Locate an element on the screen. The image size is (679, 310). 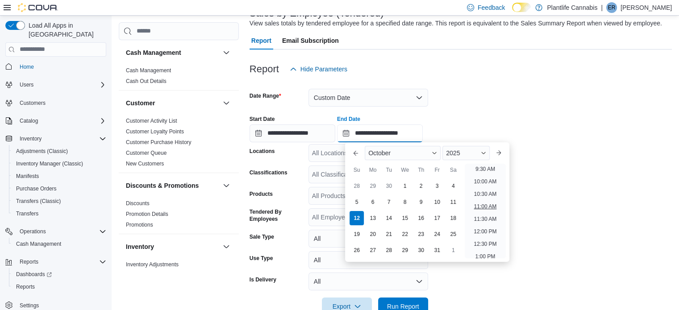
button: Manifests is located at coordinates (59, 176).